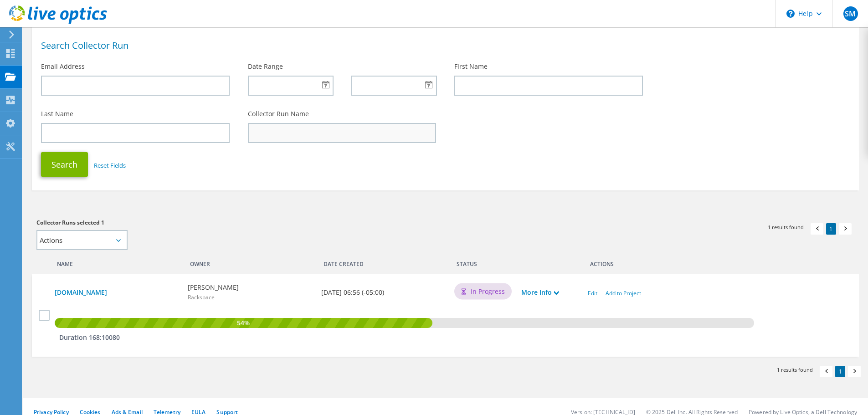  Describe the element at coordinates (383, 262) in the screenshot. I see `div: Date Created` at that location.